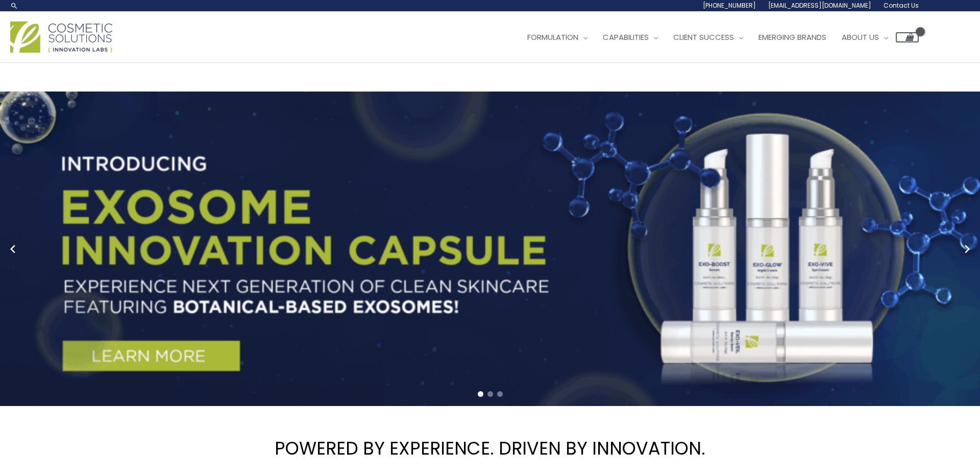 This screenshot has width=980, height=473. What do you see at coordinates (558, 37) in the screenshot?
I see `a: Formulation` at bounding box center [558, 37].